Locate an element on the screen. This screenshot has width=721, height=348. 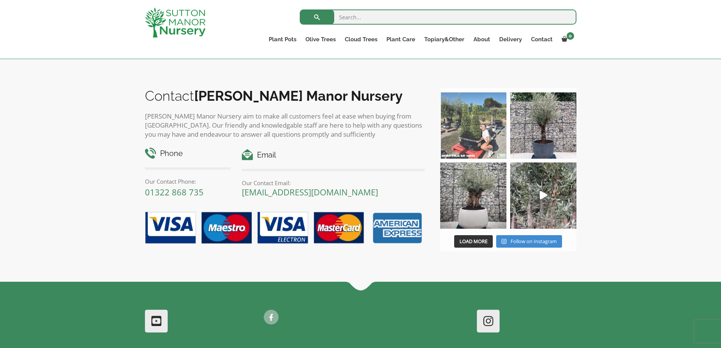
a: Delivery is located at coordinates (511, 39).